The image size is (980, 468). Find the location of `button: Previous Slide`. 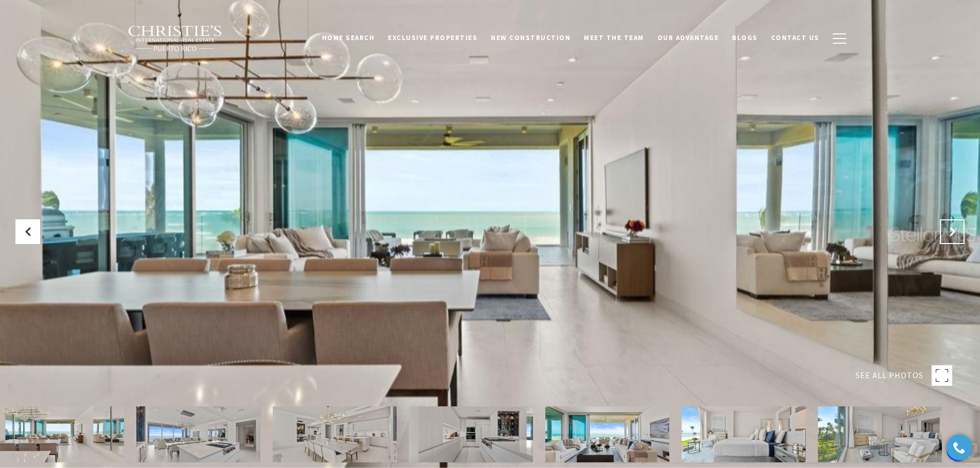

button: Previous Slide is located at coordinates (28, 232).